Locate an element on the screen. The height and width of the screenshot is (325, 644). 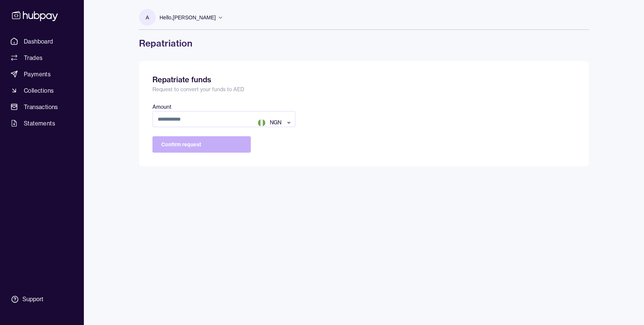
h1: Repatriate funds is located at coordinates (224, 80).